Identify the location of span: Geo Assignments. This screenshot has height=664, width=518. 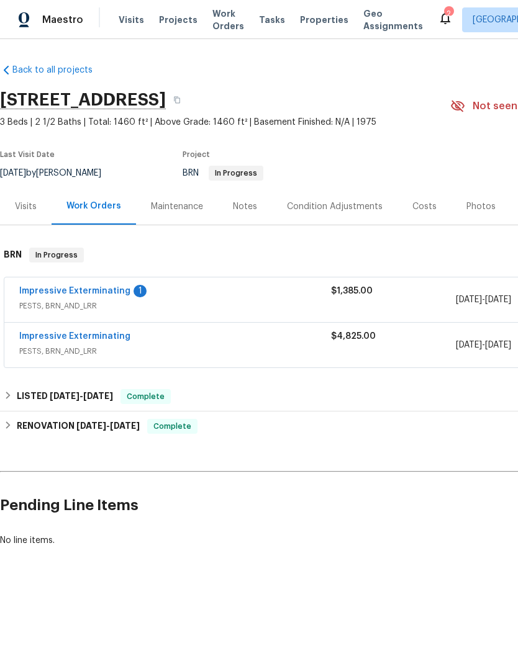
(393, 20).